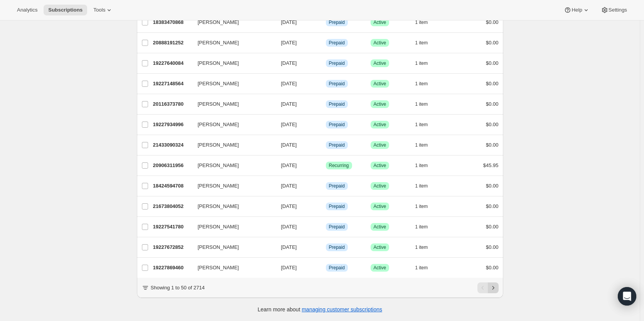 The width and height of the screenshot is (644, 321). I want to click on p: 18424594708, so click(172, 186).